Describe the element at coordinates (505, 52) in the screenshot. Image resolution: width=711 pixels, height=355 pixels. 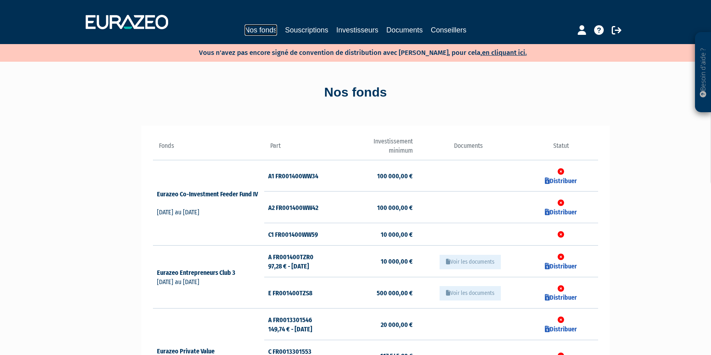
I see `a: en cliquant ici.` at that location.